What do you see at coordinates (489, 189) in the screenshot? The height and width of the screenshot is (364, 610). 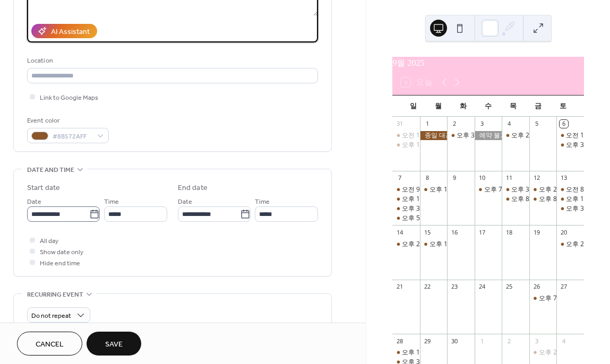 I see `div: 오후 7~9, 최*인` at bounding box center [489, 189].